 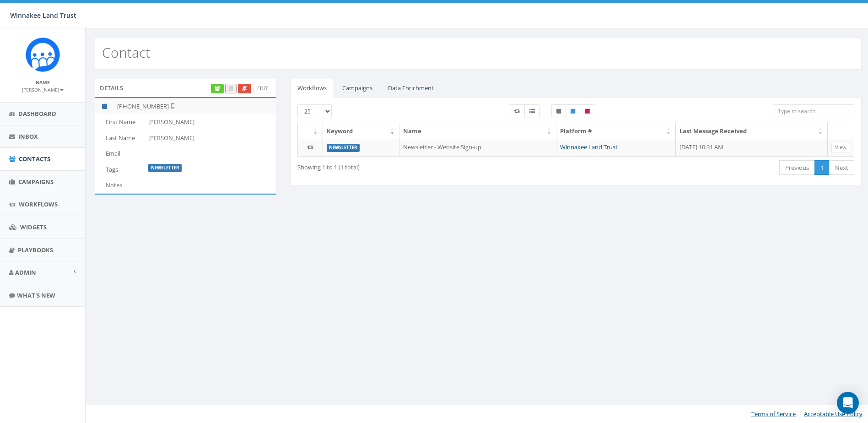 What do you see at coordinates (841, 147) in the screenshot?
I see `a: View` at bounding box center [841, 147].